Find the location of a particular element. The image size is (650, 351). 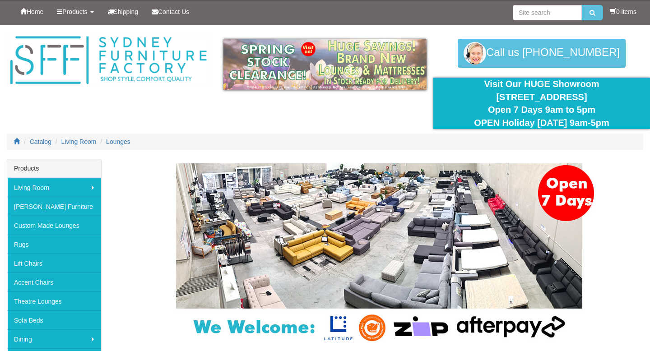

span: Products is located at coordinates (74, 12).